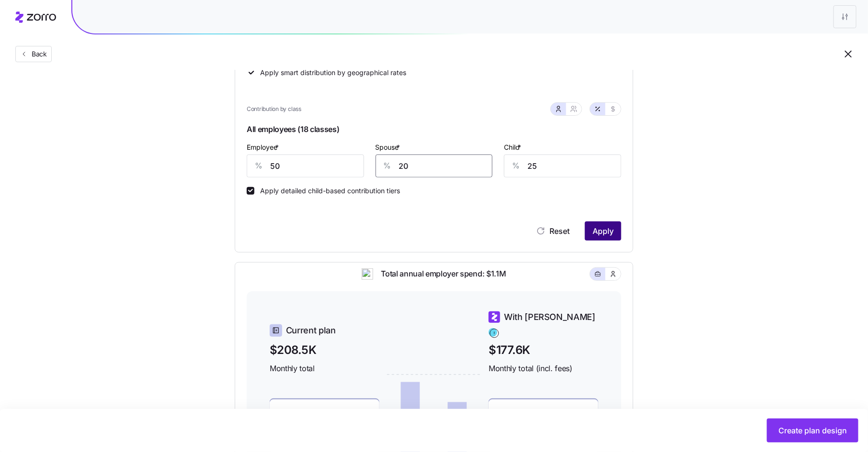  Describe the element at coordinates (264, 147) in the screenshot. I see `label: Employee` at that location.